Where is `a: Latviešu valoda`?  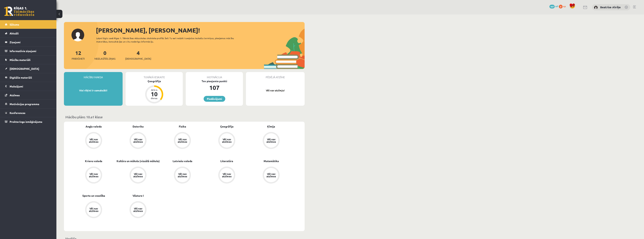
a: Latviešu valoda is located at coordinates (182, 161).